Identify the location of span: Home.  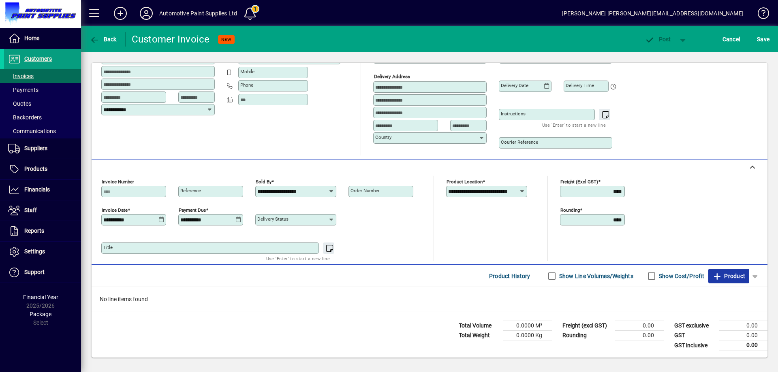
(32, 38).